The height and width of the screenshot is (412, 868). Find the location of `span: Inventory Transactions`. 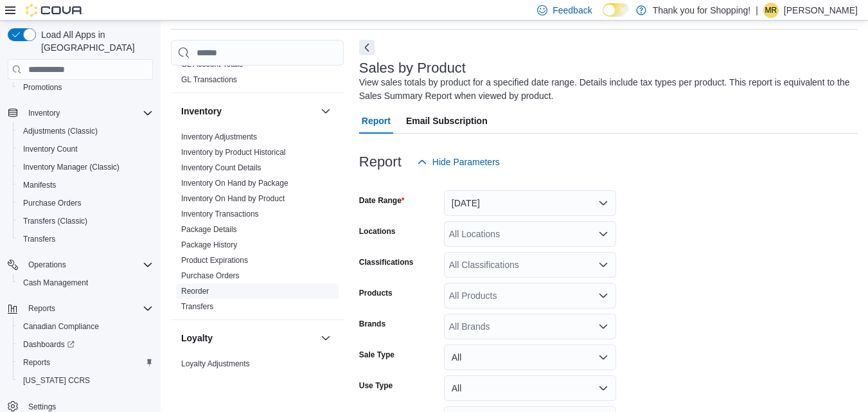

span: Inventory Transactions is located at coordinates (220, 214).